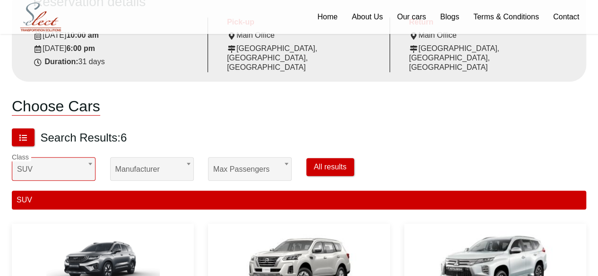  What do you see at coordinates (56, 103) in the screenshot?
I see `h1: Choose Cars` at bounding box center [56, 103].